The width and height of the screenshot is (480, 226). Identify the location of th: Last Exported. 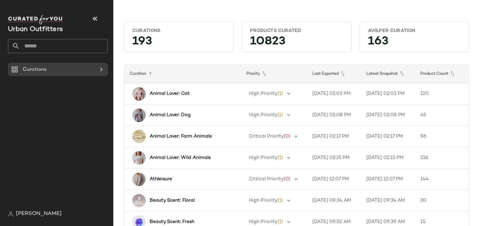
(334, 74).